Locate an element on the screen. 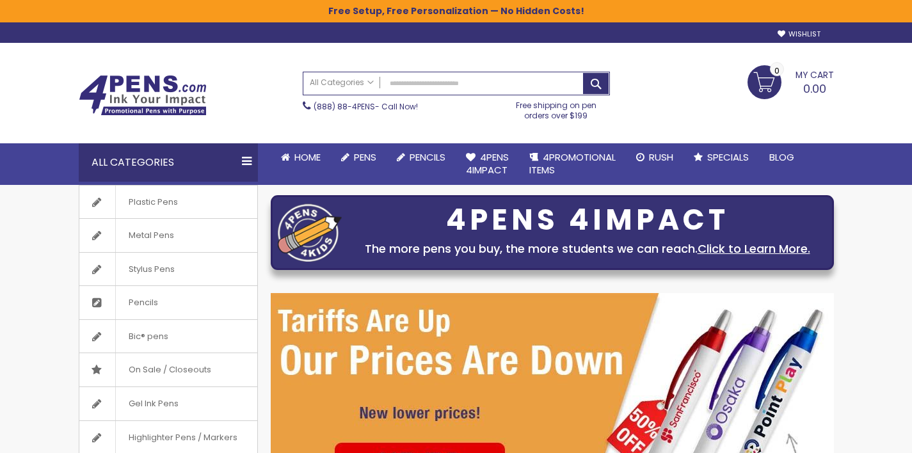  span: Home is located at coordinates (307, 157).